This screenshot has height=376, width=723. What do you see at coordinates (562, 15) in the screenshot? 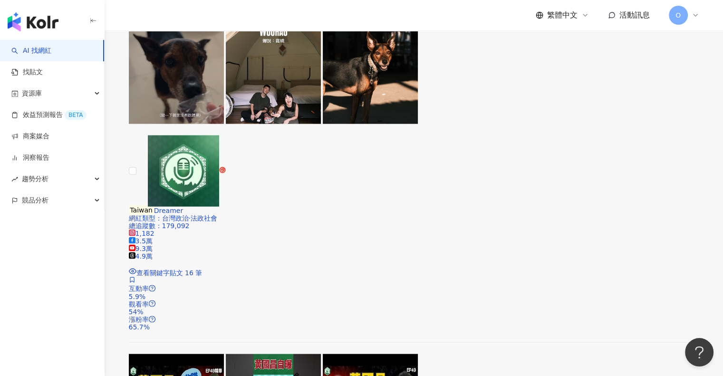
I see `span: 繁體中文` at bounding box center [562, 15].